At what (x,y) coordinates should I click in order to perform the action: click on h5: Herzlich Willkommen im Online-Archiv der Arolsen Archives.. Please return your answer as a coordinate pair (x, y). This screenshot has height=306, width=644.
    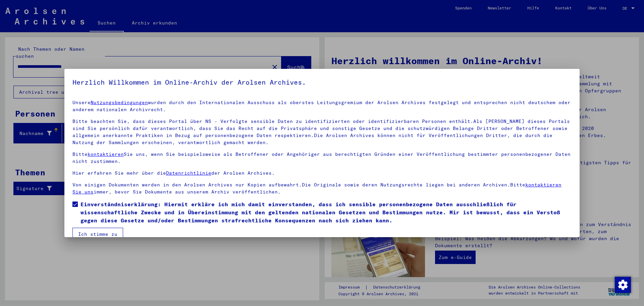
    Looking at the image, I should click on (322, 82).